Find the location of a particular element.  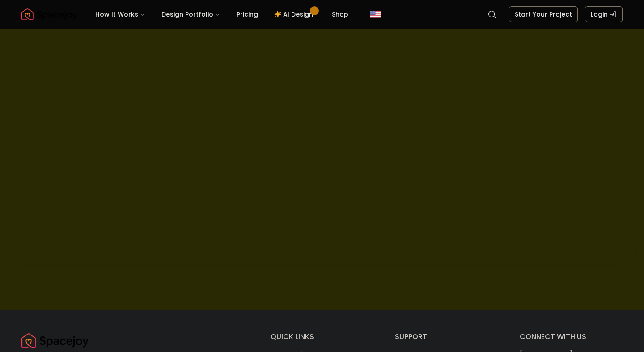

a: Login is located at coordinates (604, 14).